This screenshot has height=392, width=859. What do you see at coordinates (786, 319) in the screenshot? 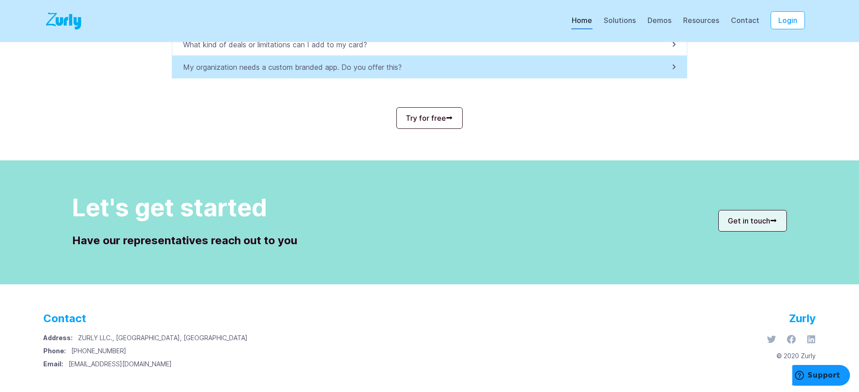
I see `h4: Zurly` at bounding box center [786, 319].